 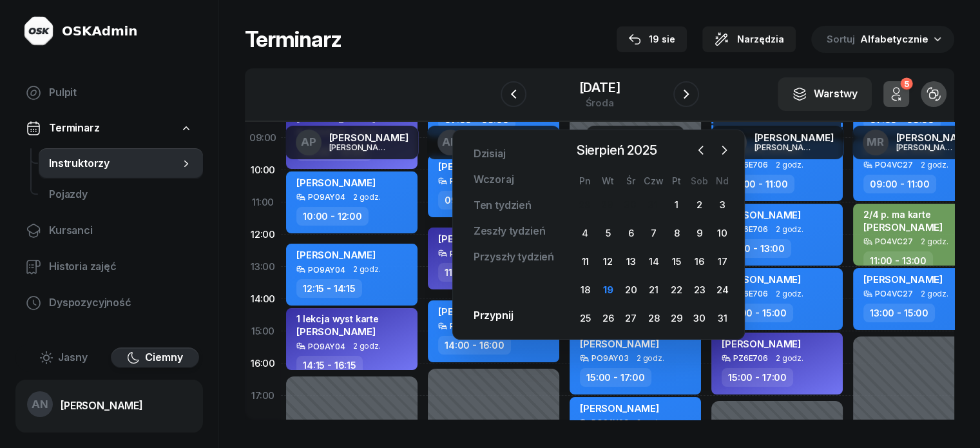 What do you see at coordinates (699, 205) in the screenshot?
I see `div: 2` at bounding box center [699, 205].